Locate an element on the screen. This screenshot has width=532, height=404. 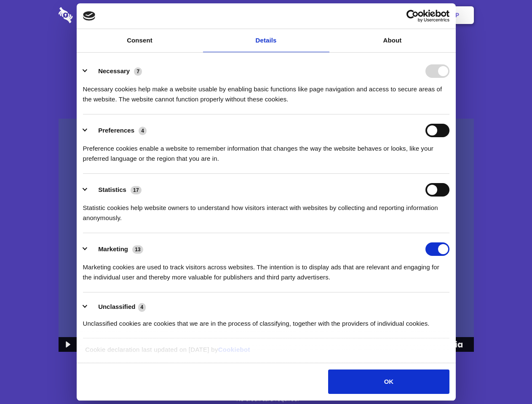
div: Marketing cookies are used to track visitors across websites. The intention is to display ads tha... is located at coordinates (266, 269).